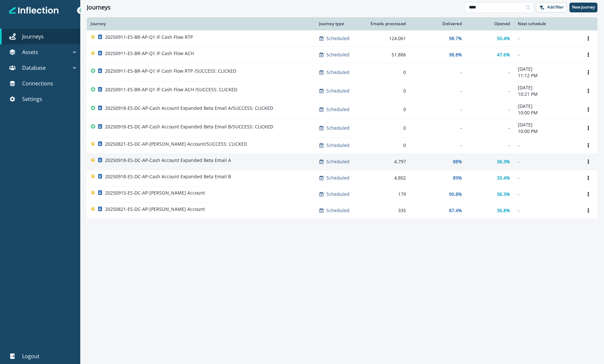  Describe the element at coordinates (455, 55) in the screenshot. I see `p: 98.8%` at that location.